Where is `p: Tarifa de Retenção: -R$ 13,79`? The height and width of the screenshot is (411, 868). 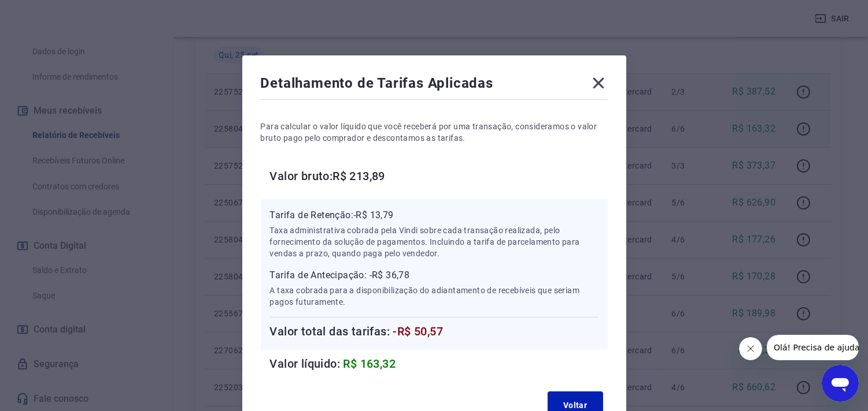
p: Tarifa de Retenção: -R$ 13,79 is located at coordinates (434, 215).